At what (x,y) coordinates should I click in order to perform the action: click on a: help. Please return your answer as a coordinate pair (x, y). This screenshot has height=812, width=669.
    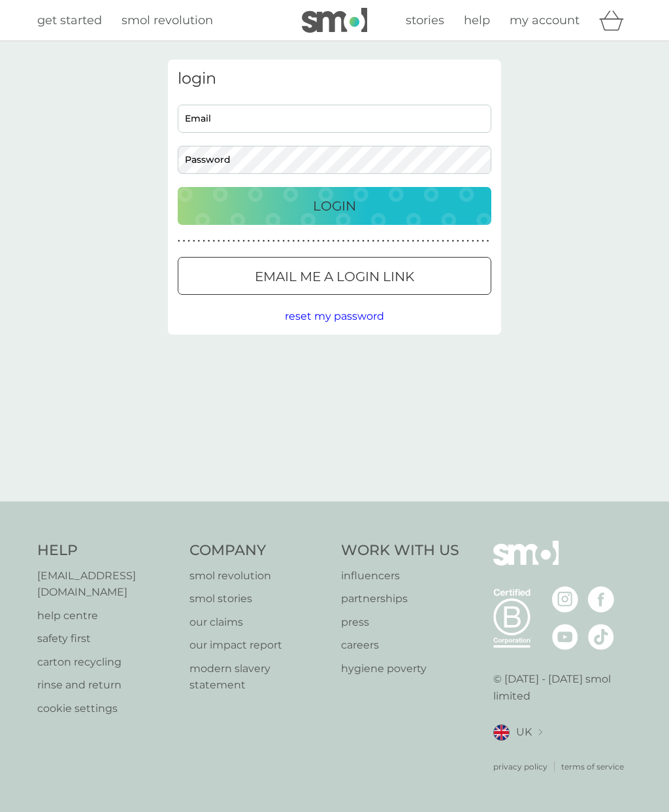
    Looking at the image, I should click on (477, 20).